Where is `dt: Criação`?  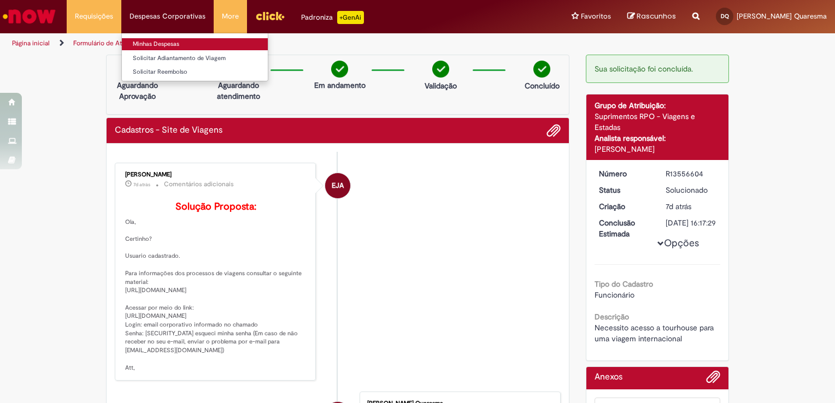 dt: Criação is located at coordinates (624, 207).